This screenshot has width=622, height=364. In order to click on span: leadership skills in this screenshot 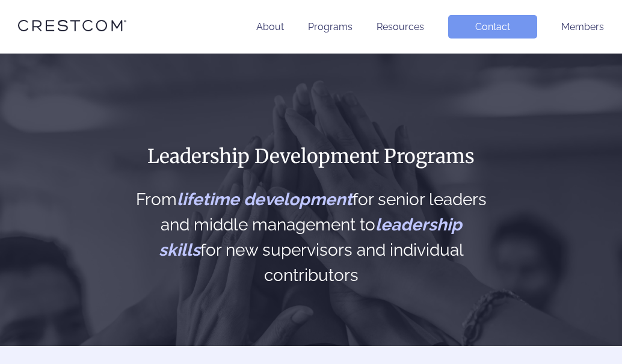, I will do `click(311, 236)`.